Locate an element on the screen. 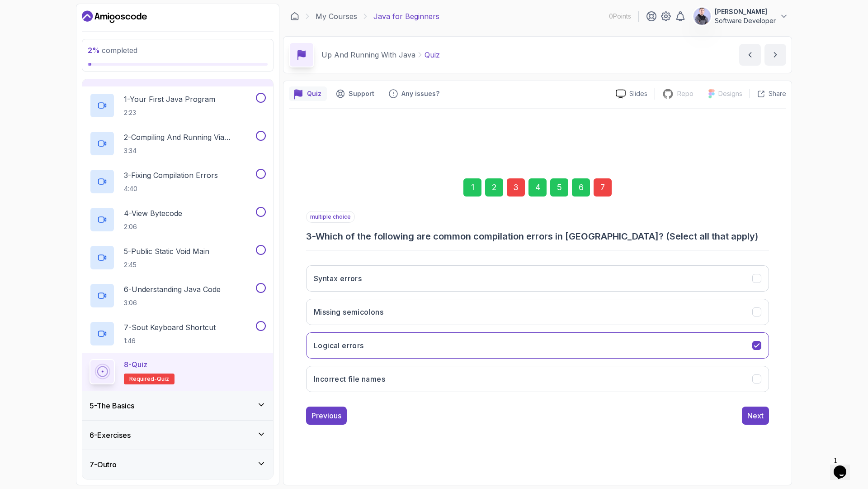 The image size is (868, 489). p: 2 - Compiling And Running Via Terminal is located at coordinates (189, 137).